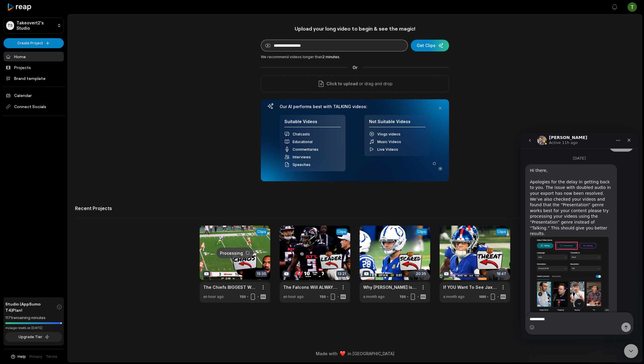  What do you see at coordinates (34, 107) in the screenshot?
I see `span: Connect Socials` at bounding box center [34, 107].